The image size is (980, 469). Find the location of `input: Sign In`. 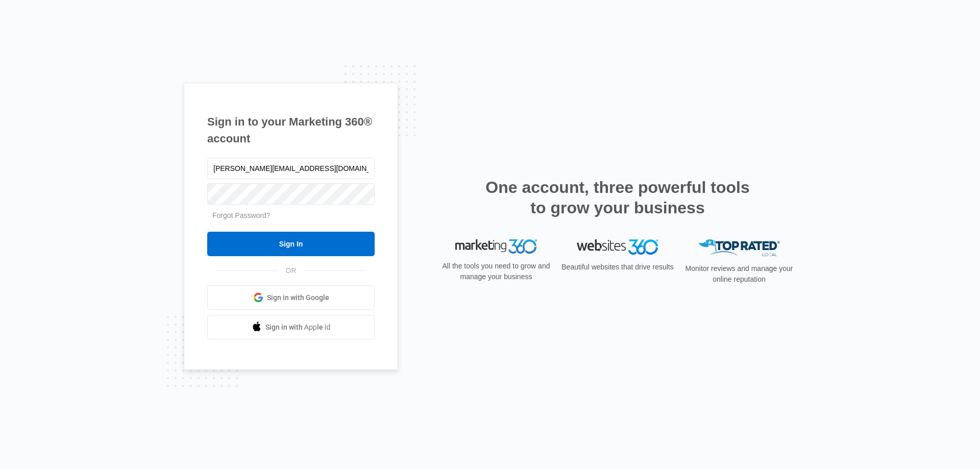

input: Sign In is located at coordinates (291, 244).